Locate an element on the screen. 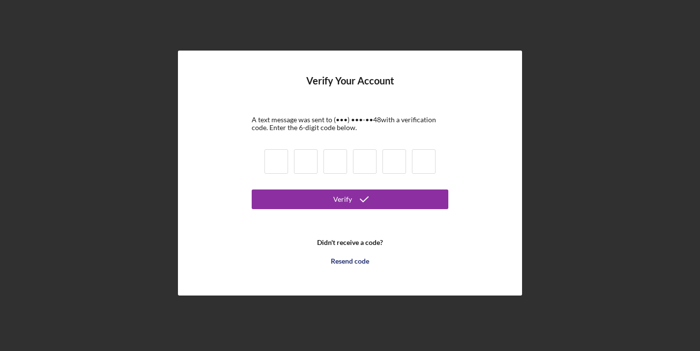 The height and width of the screenshot is (351, 700). button: Resend code is located at coordinates (350, 262).